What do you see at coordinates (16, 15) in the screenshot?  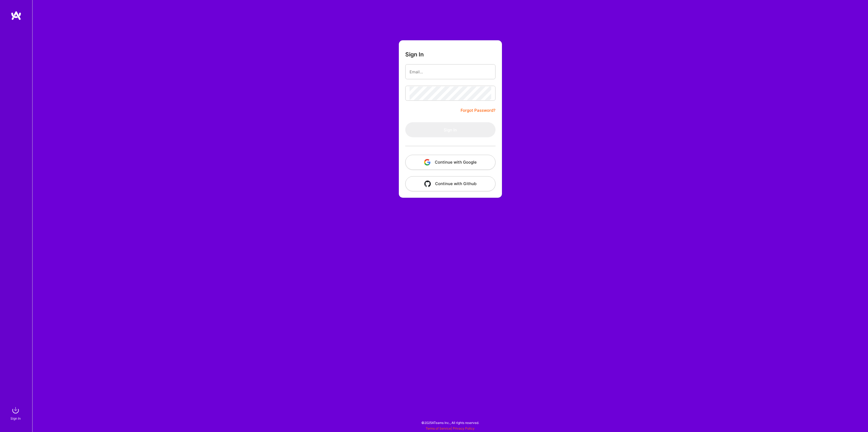 I see `img: logo` at bounding box center [16, 15].